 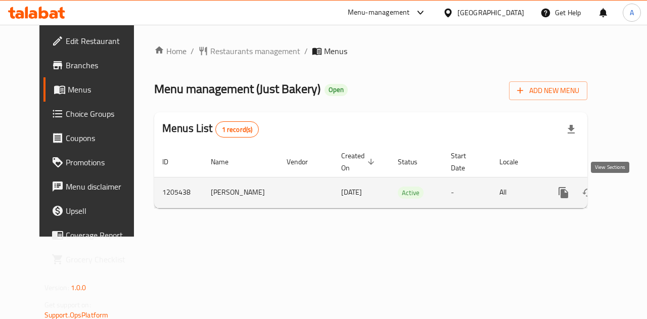 What do you see at coordinates (103, 114) in the screenshot?
I see `span: Choice Groups` at bounding box center [103, 114].